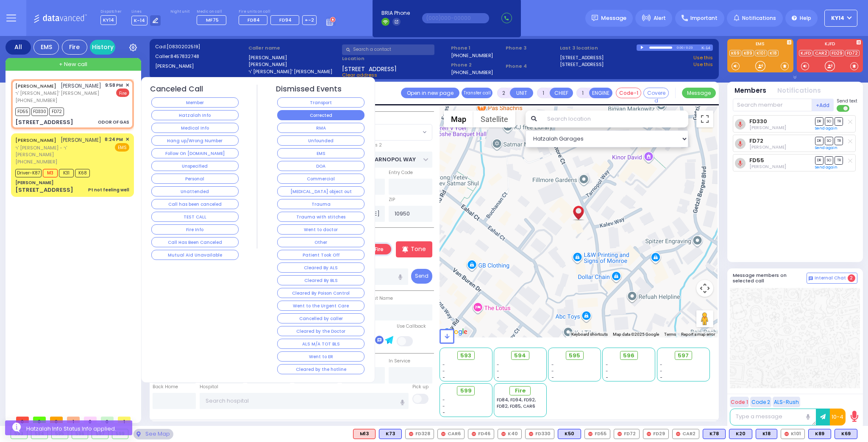 This screenshot has width=868, height=442. Describe the element at coordinates (321, 217) in the screenshot. I see `button: Trauma with stitches` at that location.